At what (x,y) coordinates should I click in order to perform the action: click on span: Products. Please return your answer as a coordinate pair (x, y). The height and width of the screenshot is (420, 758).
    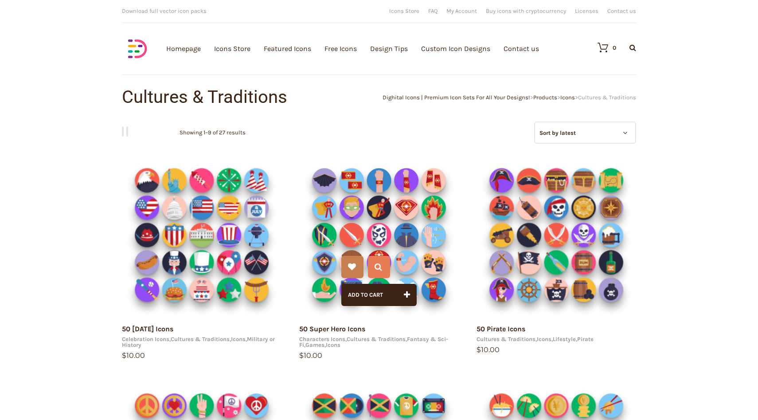
    Looking at the image, I should click on (546, 97).